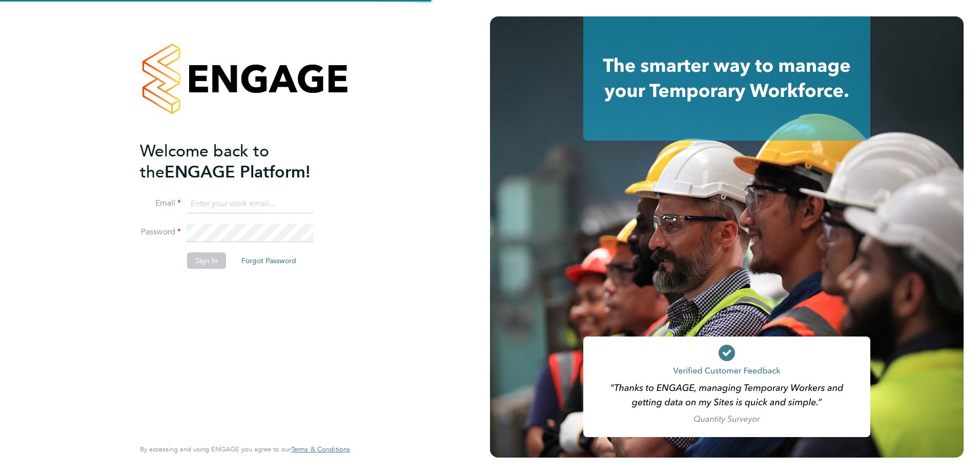  Describe the element at coordinates (321, 450) in the screenshot. I see `a: Terms & Conditions` at that location.